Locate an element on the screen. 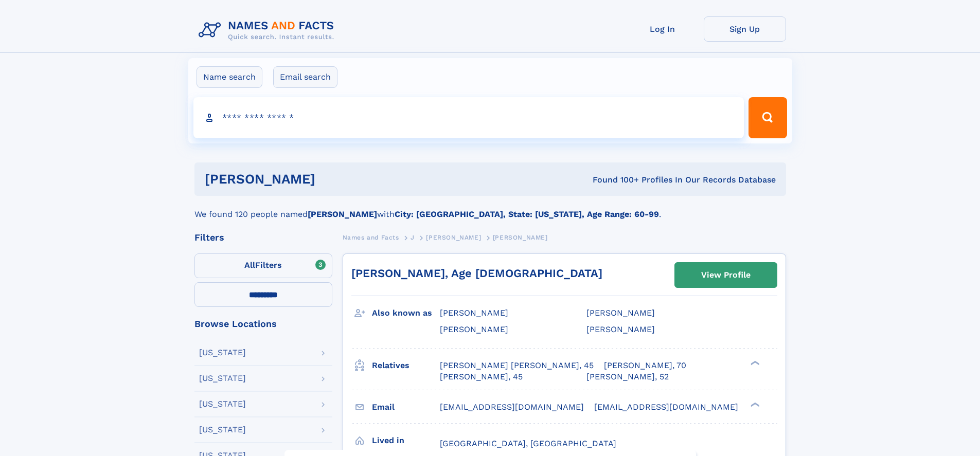  a: J is located at coordinates (413, 237).